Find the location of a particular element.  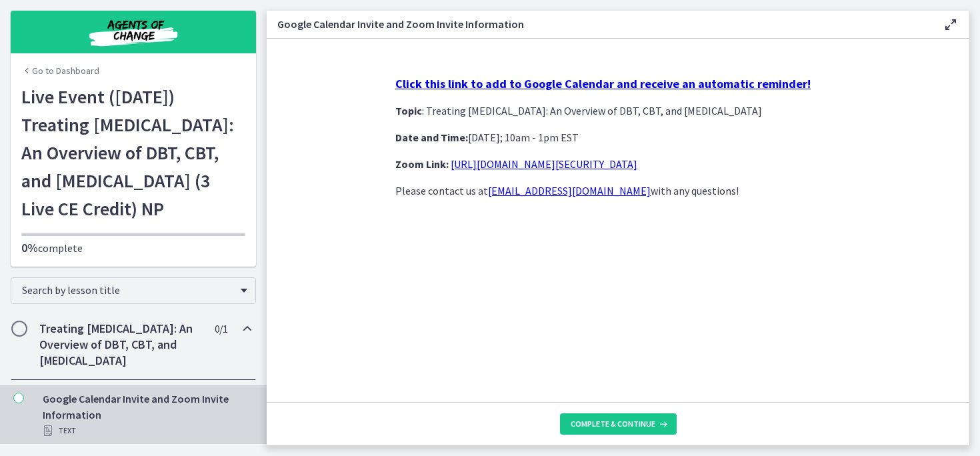

span: Search by lesson title is located at coordinates (128, 290).